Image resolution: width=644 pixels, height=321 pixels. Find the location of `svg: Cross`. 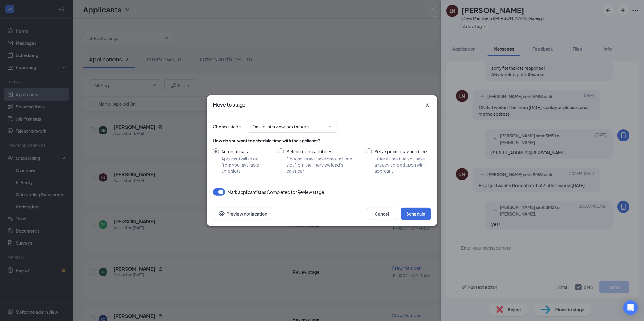

svg: Cross is located at coordinates (428, 105).